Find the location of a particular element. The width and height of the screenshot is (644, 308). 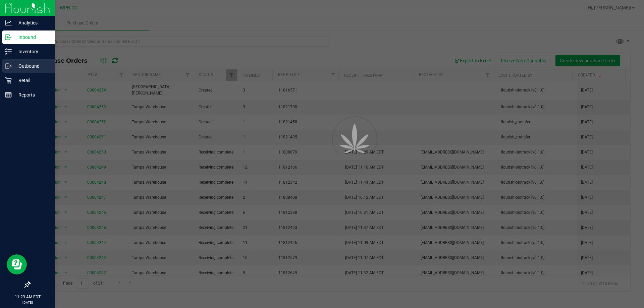

p: 11:23 AM EDT is located at coordinates (27, 297).